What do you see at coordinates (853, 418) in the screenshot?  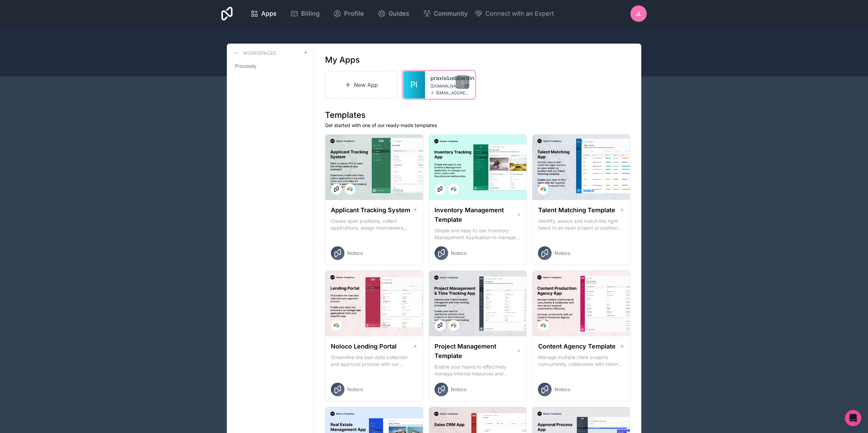 I see `div: Open Intercom Messenger` at bounding box center [853, 418].